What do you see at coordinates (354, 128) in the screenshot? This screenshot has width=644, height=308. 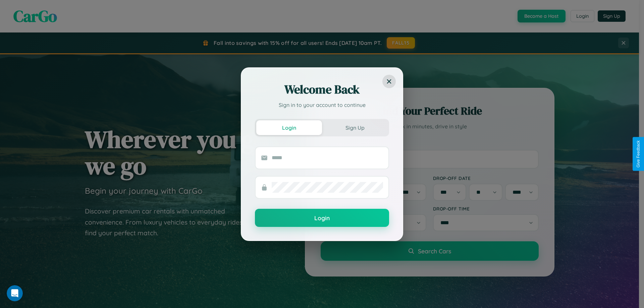 I see `button: Sign Up` at bounding box center [354, 128].